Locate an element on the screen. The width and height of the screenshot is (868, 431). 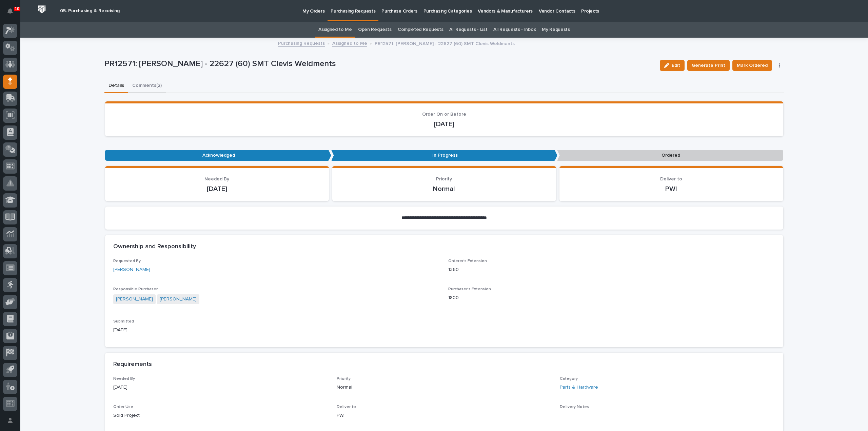
p: 10 is located at coordinates (17, 9).